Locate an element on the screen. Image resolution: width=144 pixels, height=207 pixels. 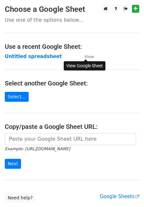
a: Select... is located at coordinates (17, 96).